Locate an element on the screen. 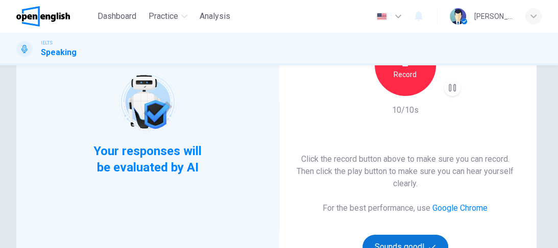 This screenshot has width=558, height=248. a: OpenEnglish logo is located at coordinates (55, 16).